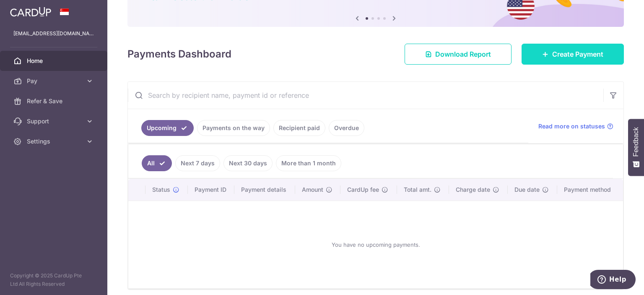  What do you see at coordinates (576, 126) in the screenshot?
I see `a: Read more on statuses` at bounding box center [576, 126].